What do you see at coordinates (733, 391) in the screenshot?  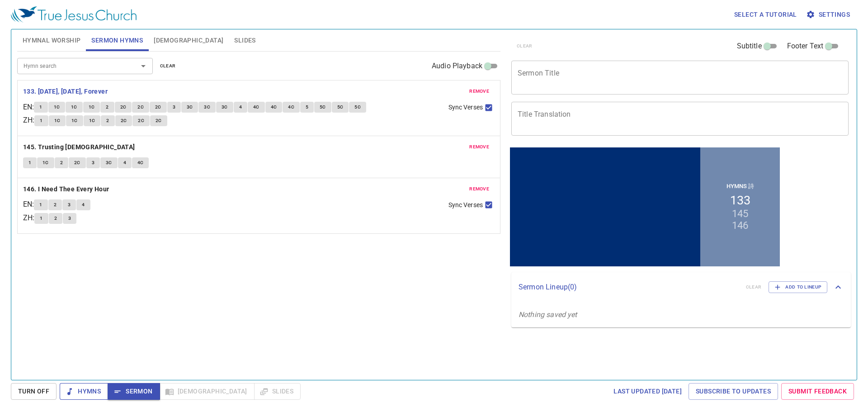 I see `span: Subscribe to Updates` at bounding box center [733, 391].